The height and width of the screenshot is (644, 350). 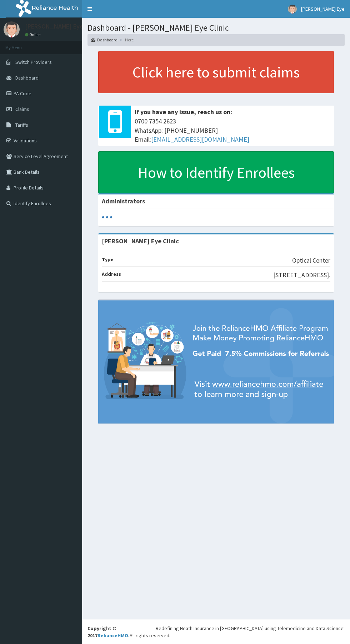 What do you see at coordinates (183, 112) in the screenshot?
I see `b: If you have any issue, reach us on:` at bounding box center [183, 112].